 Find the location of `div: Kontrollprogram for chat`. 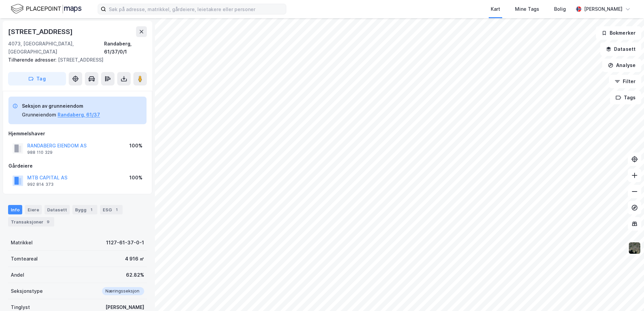

div: Kontrollprogram for chat is located at coordinates (627, 295).